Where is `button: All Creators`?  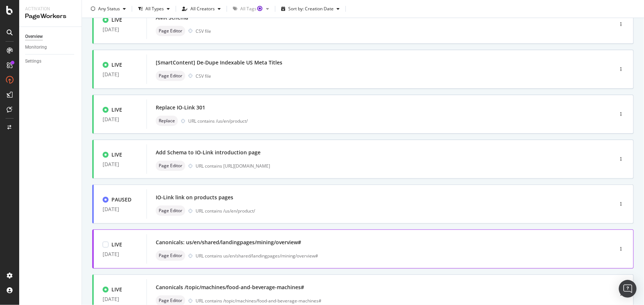
button: All Creators is located at coordinates (201, 9).